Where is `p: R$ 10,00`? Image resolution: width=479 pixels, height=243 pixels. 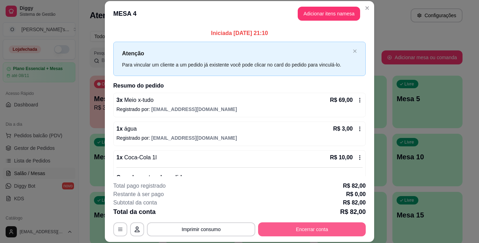 p: R$ 10,00 is located at coordinates (341, 158).